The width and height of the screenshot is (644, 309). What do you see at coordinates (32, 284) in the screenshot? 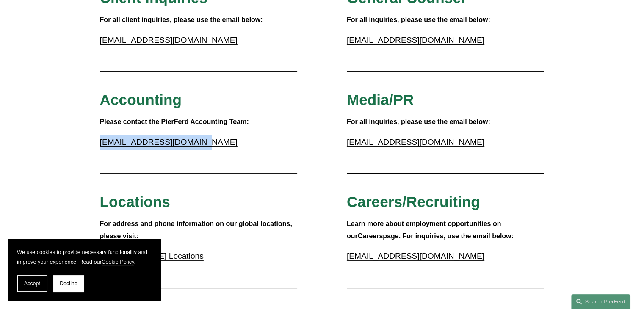
I see `span: Accept` at bounding box center [32, 284].